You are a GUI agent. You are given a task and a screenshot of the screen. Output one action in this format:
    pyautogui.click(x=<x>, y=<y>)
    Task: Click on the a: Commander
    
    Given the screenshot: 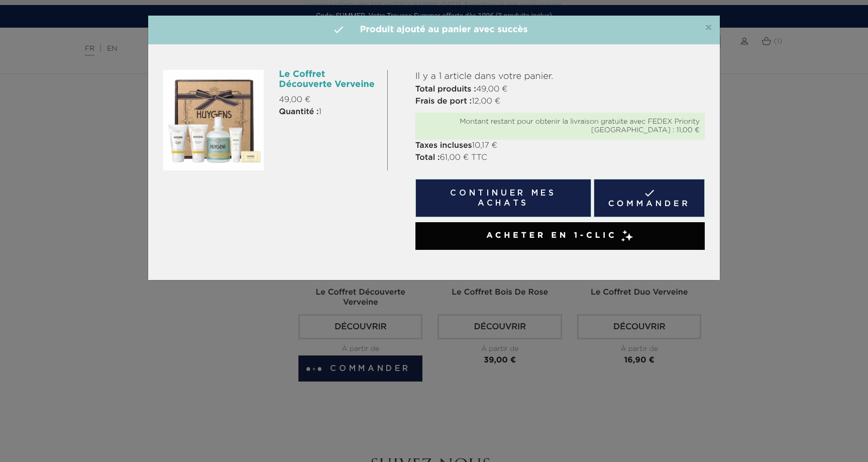 What is the action you would take?
    pyautogui.click(x=649, y=198)
    